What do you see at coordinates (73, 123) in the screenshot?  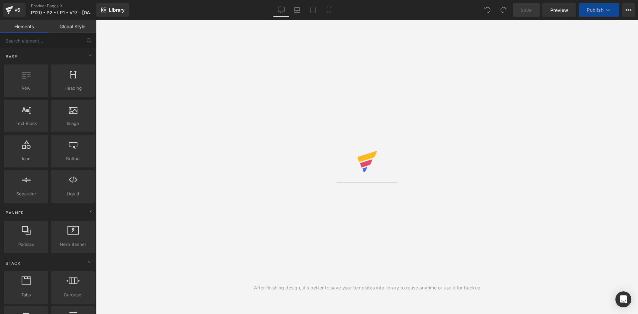 I see `span: Image` at bounding box center [73, 123].